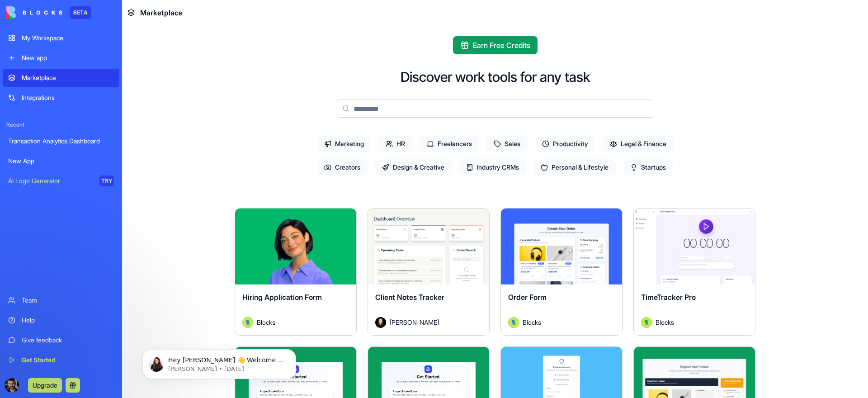  I want to click on img: logo, so click(34, 12).